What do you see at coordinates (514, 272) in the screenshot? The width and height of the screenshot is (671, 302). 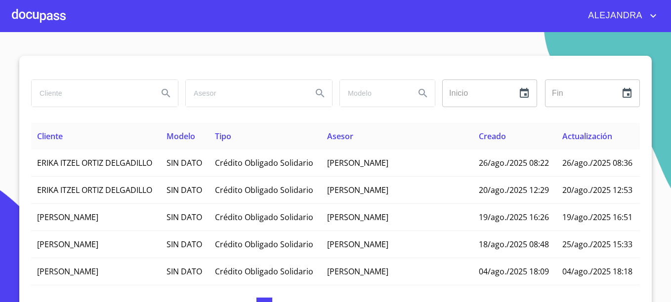 I see `span: 04/ago./2025 18:09` at bounding box center [514, 272].